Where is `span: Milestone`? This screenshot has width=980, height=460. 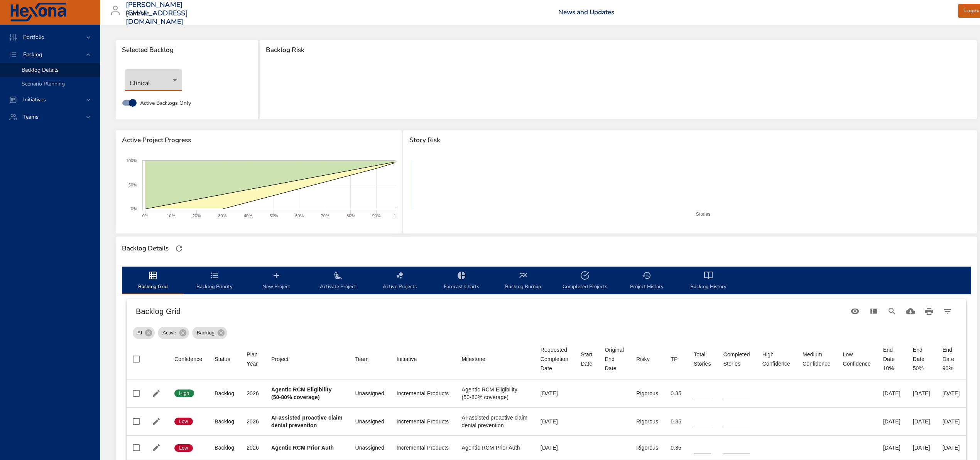 span: Milestone is located at coordinates (495, 359).